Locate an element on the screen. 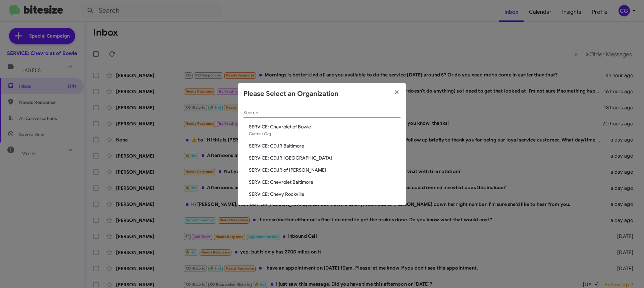 This screenshot has width=644, height=288. span: SERVICE: Chevy Rockville is located at coordinates (325, 194).